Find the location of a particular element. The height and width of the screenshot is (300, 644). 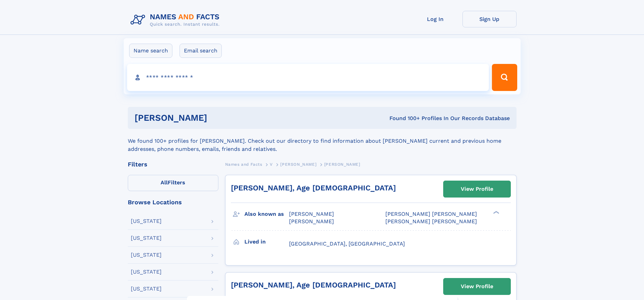

a: V is located at coordinates (271, 164).